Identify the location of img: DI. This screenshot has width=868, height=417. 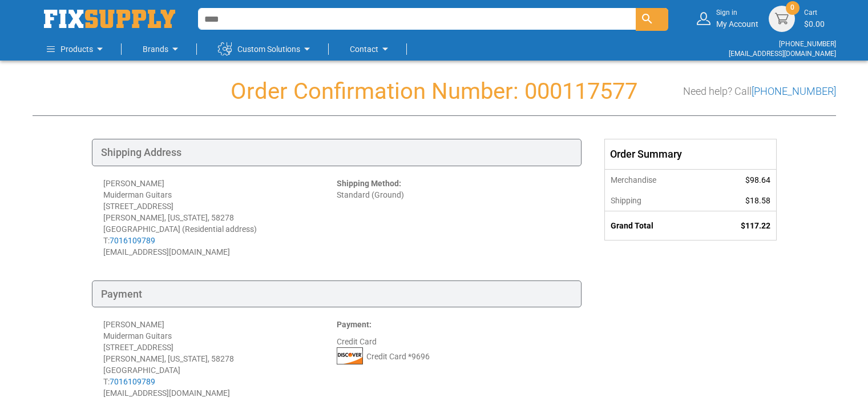
(350, 355).